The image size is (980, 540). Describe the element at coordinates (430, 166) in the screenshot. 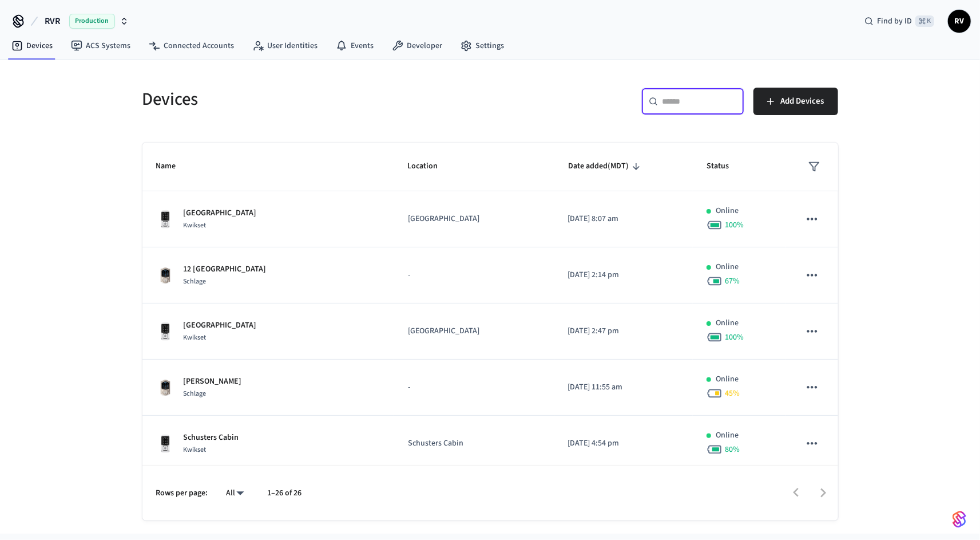

I see `span: Location` at that location.